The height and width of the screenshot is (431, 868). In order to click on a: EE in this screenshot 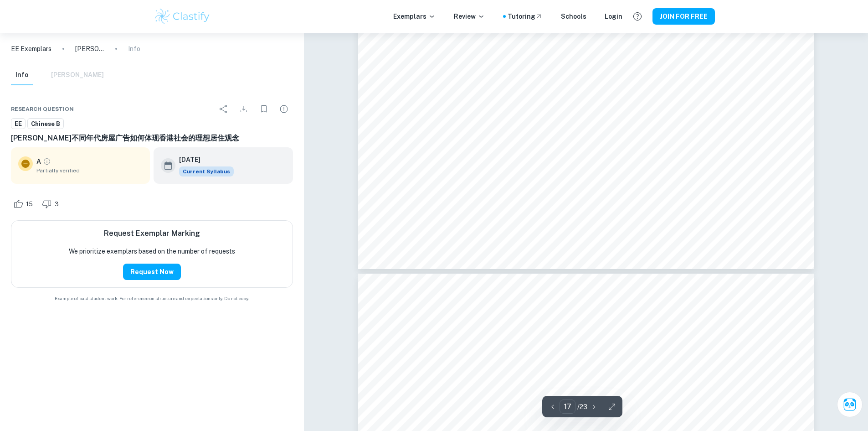, I will do `click(18, 124)`.